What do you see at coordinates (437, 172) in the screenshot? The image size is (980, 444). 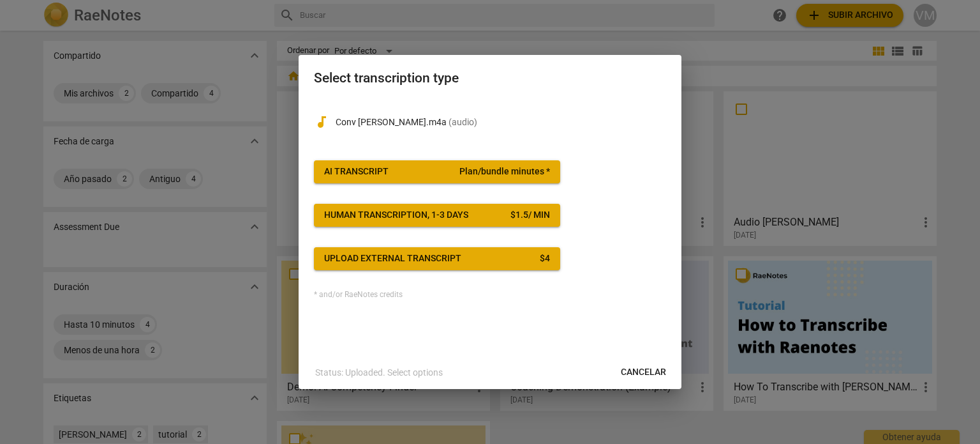 I see `button: AI TranscriptPlan/bundle minutes *` at bounding box center [437, 172].